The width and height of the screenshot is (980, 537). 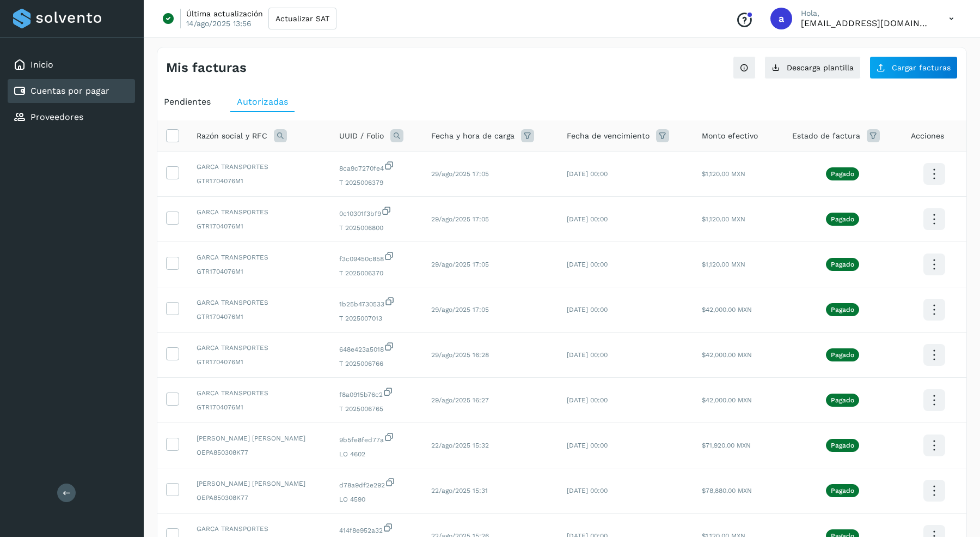 What do you see at coordinates (377, 273) in the screenshot?
I see `span: T 2025006370` at bounding box center [377, 273].